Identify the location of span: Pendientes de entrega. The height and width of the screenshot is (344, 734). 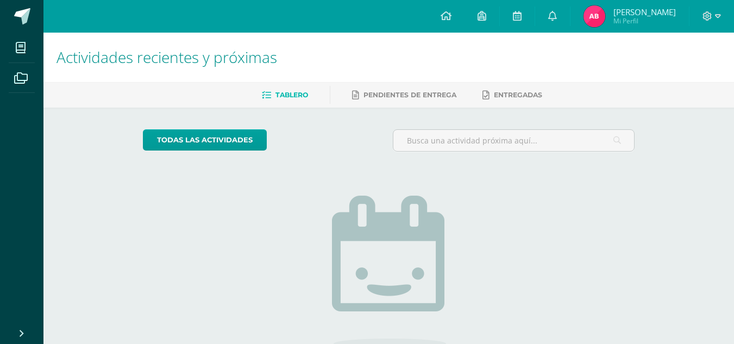
(410, 95).